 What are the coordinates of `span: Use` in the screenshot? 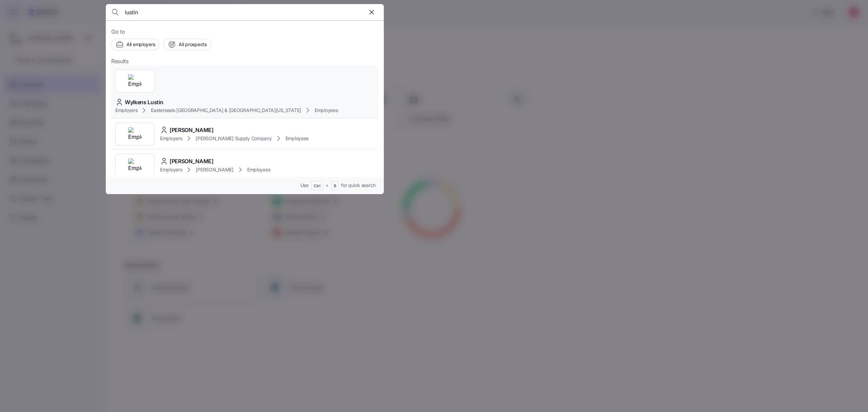 It's located at (305, 185).